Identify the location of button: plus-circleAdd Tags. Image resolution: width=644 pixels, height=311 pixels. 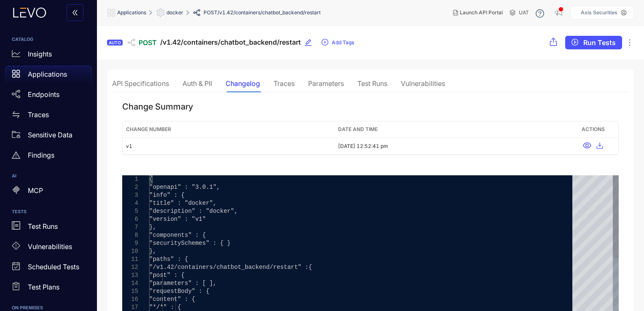
(337, 42).